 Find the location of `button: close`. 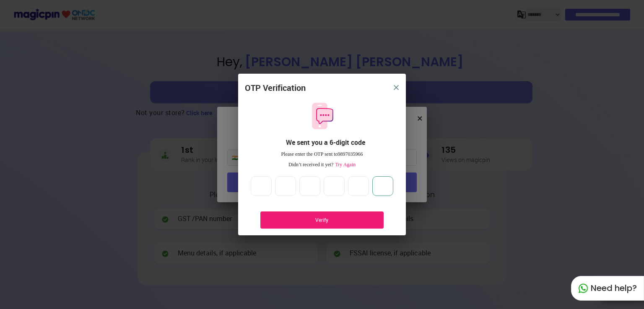

button: close is located at coordinates (396, 87).